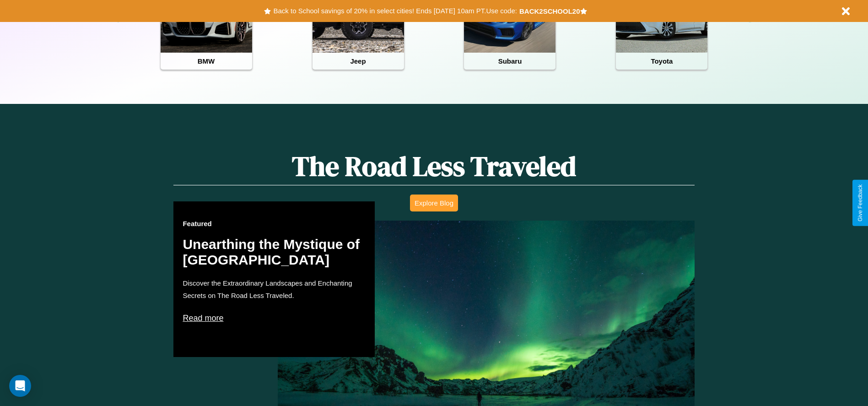 Image resolution: width=868 pixels, height=406 pixels. What do you see at coordinates (434, 203) in the screenshot?
I see `button: Explore Blog` at bounding box center [434, 203].